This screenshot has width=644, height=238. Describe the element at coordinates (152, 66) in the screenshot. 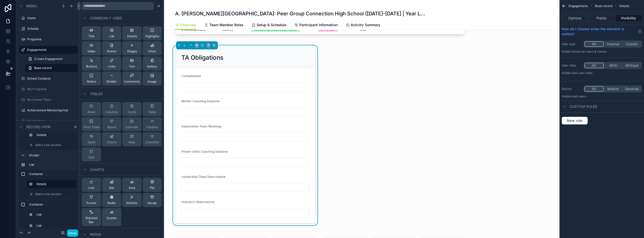

I see `span: Gallery` at that location.